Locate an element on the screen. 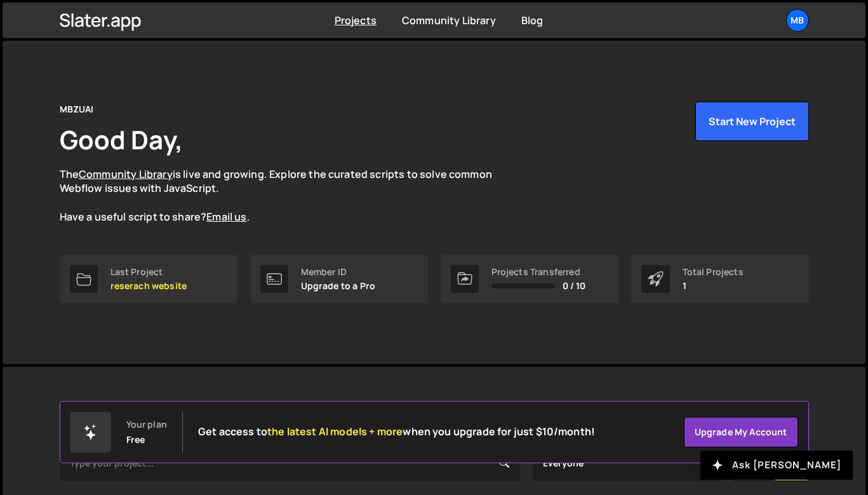 The width and height of the screenshot is (868, 495). div: Total Projects is located at coordinates (713, 272).